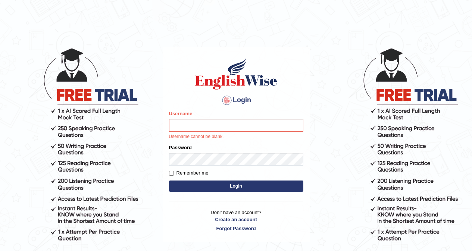 This screenshot has width=472, height=251. I want to click on img: Logo of English Wise sign in for intelligent practice with AI, so click(236, 74).